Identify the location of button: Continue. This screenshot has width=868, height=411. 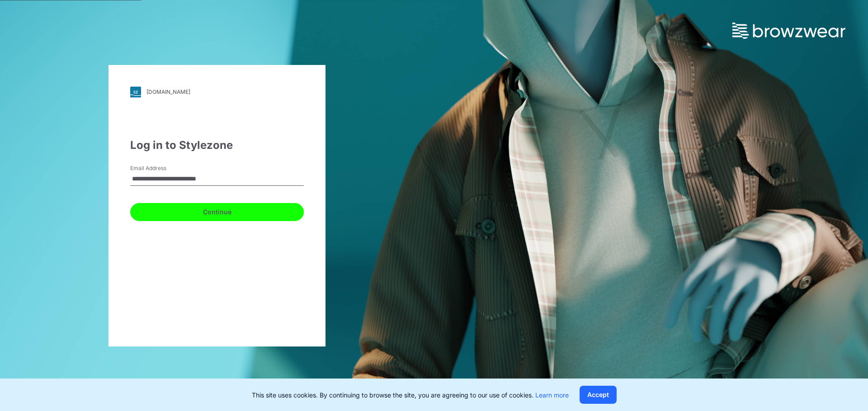
(217, 212).